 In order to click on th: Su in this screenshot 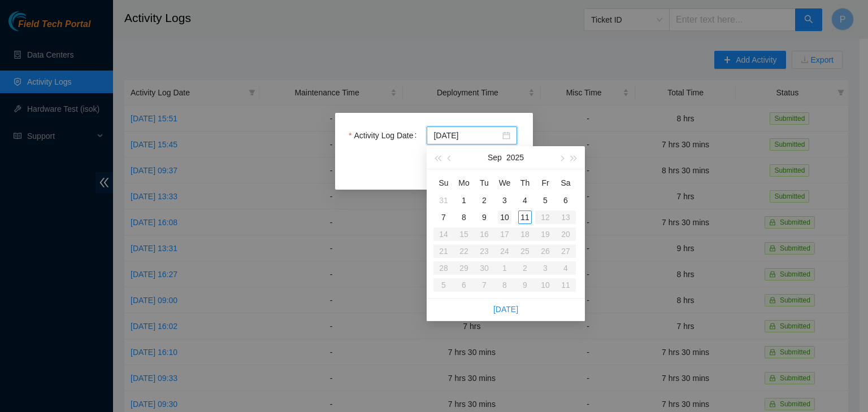, I will do `click(444, 183)`.